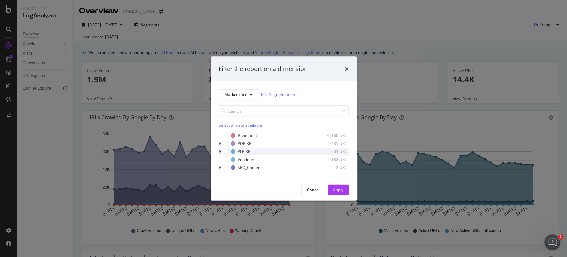 The width and height of the screenshot is (567, 257). What do you see at coordinates (338, 189) in the screenshot?
I see `div: Apply` at bounding box center [338, 189].